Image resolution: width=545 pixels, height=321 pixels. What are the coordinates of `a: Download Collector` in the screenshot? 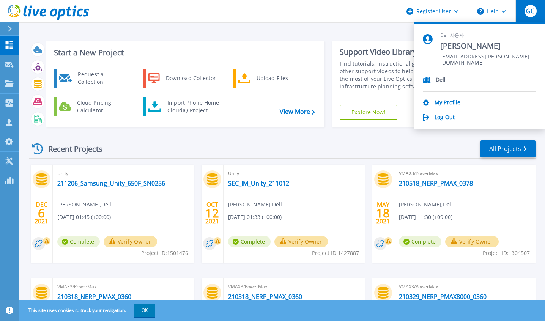 It's located at (182, 78).